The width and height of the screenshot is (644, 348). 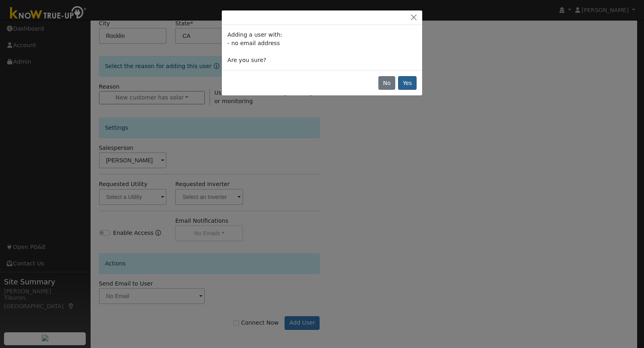 What do you see at coordinates (407, 83) in the screenshot?
I see `button: Yes` at bounding box center [407, 83].